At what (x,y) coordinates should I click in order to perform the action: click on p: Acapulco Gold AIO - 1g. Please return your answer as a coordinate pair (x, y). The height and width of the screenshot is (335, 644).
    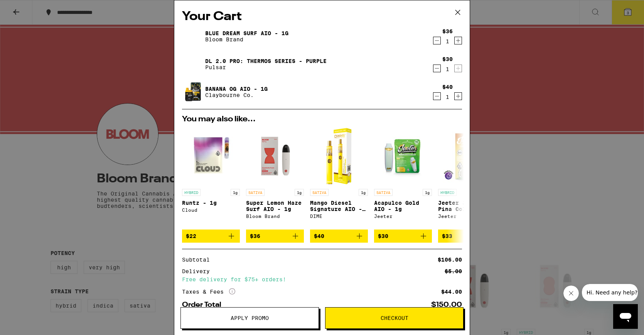
    Looking at the image, I should click on (403, 206).